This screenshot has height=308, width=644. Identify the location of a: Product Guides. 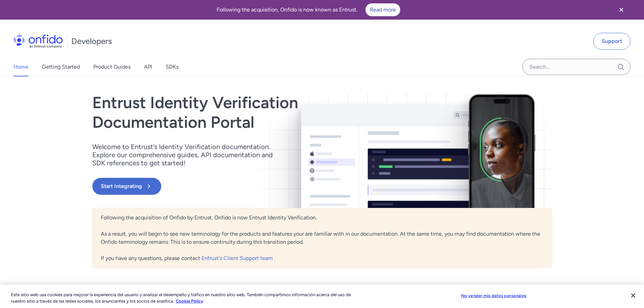
(112, 67).